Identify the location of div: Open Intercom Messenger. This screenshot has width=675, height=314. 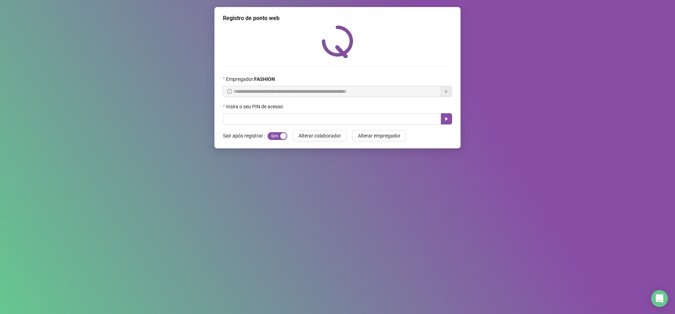
(659, 298).